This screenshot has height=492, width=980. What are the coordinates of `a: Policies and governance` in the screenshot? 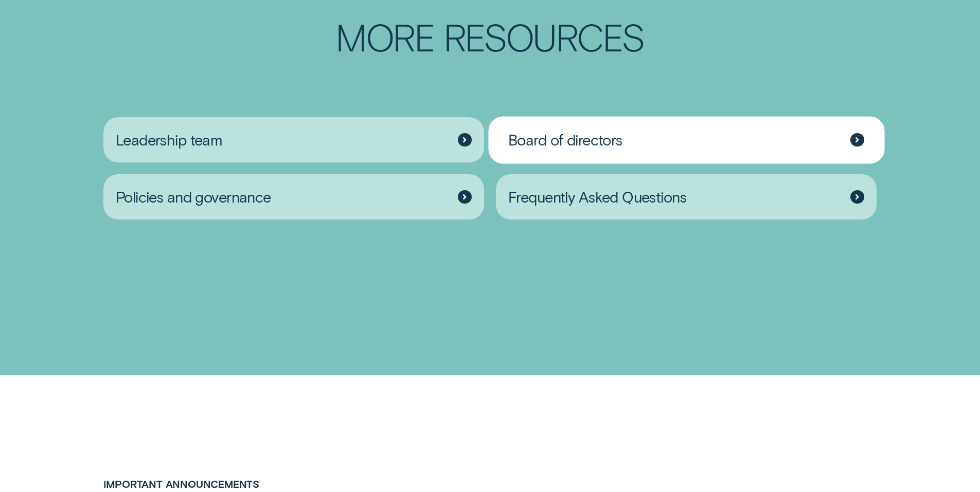 It's located at (294, 197).